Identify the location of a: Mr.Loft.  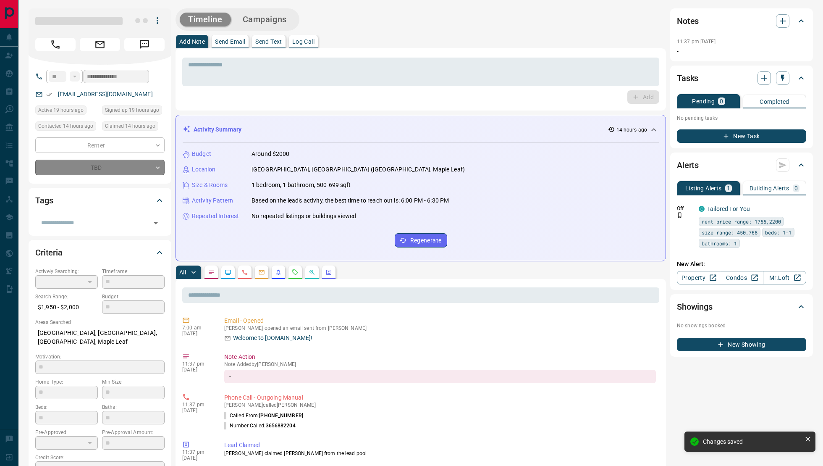
(785, 278).